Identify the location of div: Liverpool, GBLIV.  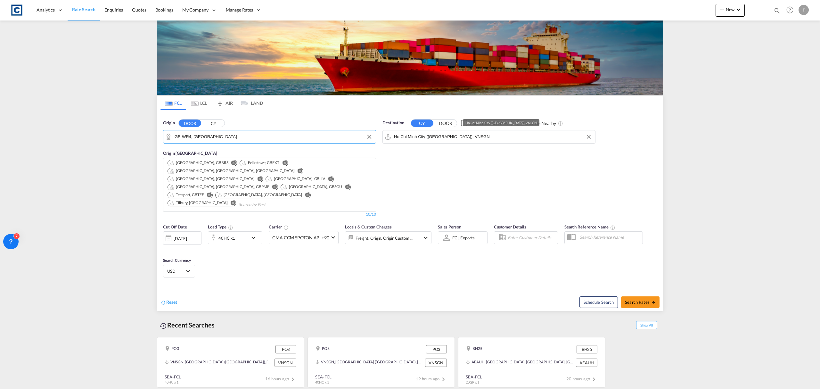
(296, 179).